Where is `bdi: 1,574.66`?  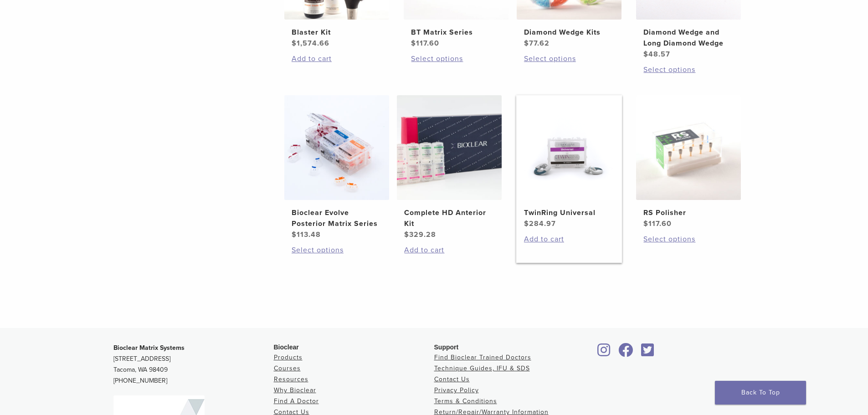 bdi: 1,574.66 is located at coordinates (310, 43).